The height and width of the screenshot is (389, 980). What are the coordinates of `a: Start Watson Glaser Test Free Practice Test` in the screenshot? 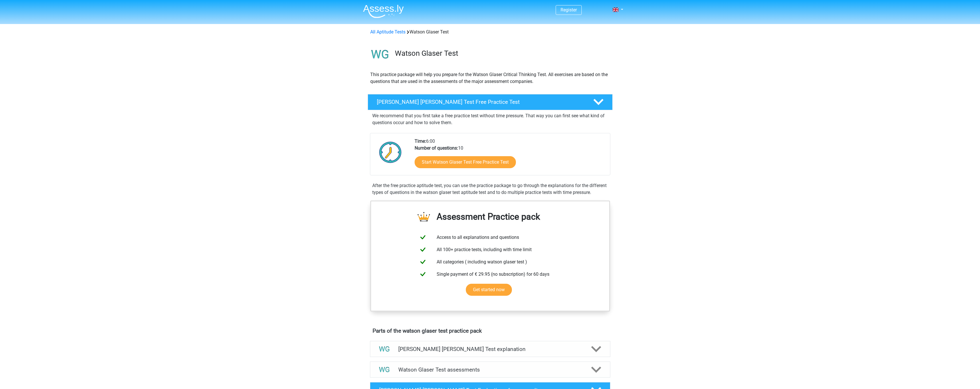 It's located at (465, 162).